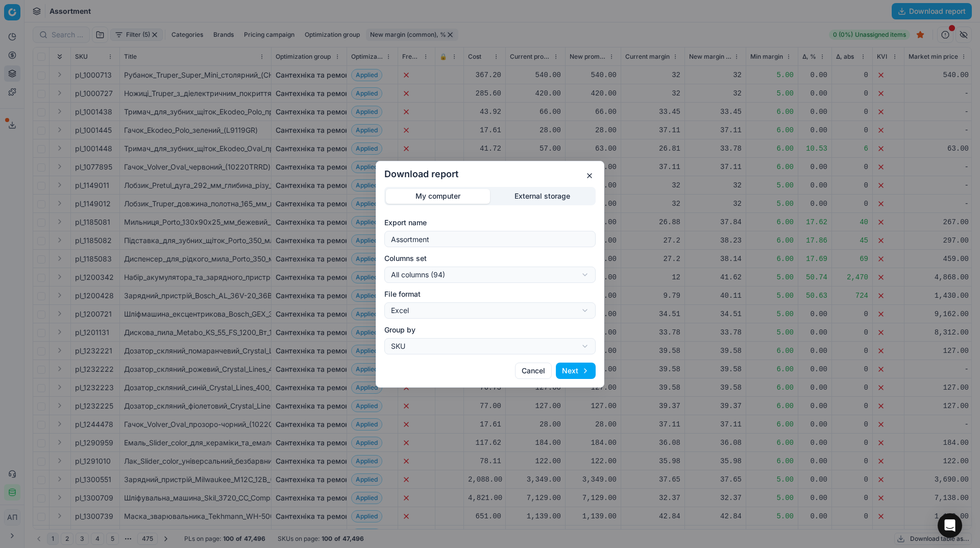  Describe the element at coordinates (490, 330) in the screenshot. I see `label: Group by` at that location.